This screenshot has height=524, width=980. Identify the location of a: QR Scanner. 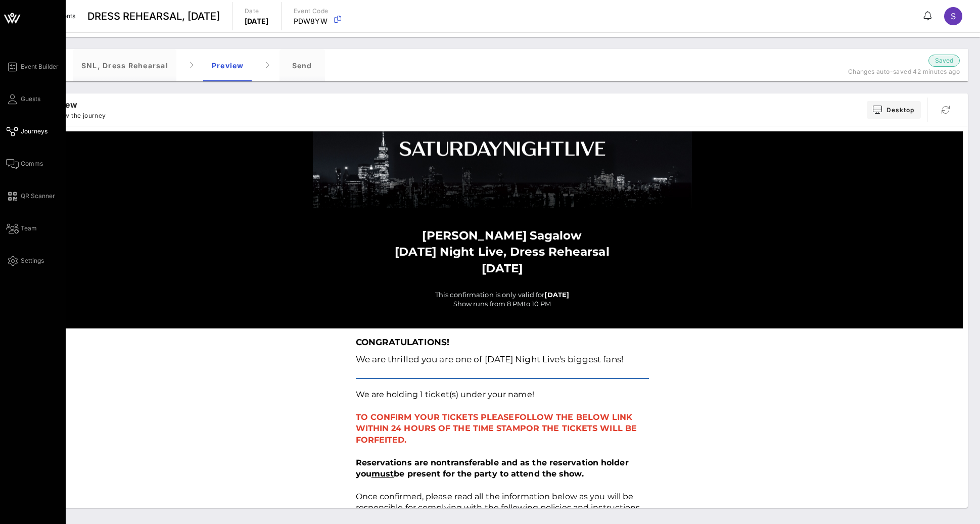
(31, 196).